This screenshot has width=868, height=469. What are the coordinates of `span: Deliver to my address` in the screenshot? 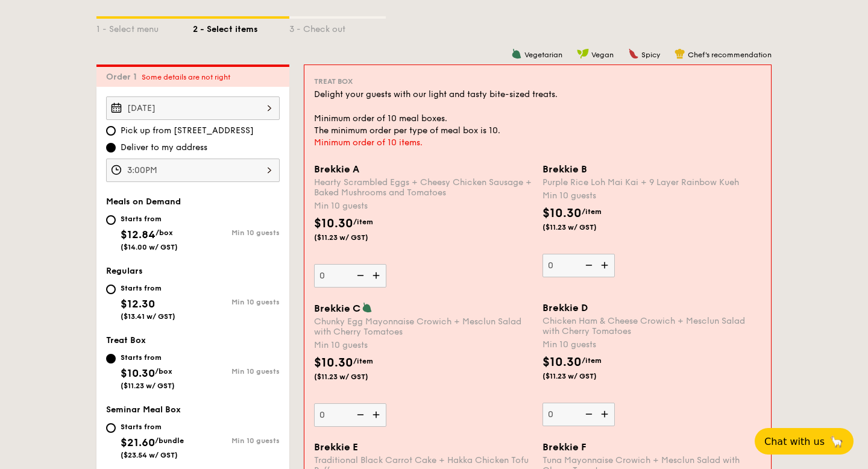 It's located at (164, 147).